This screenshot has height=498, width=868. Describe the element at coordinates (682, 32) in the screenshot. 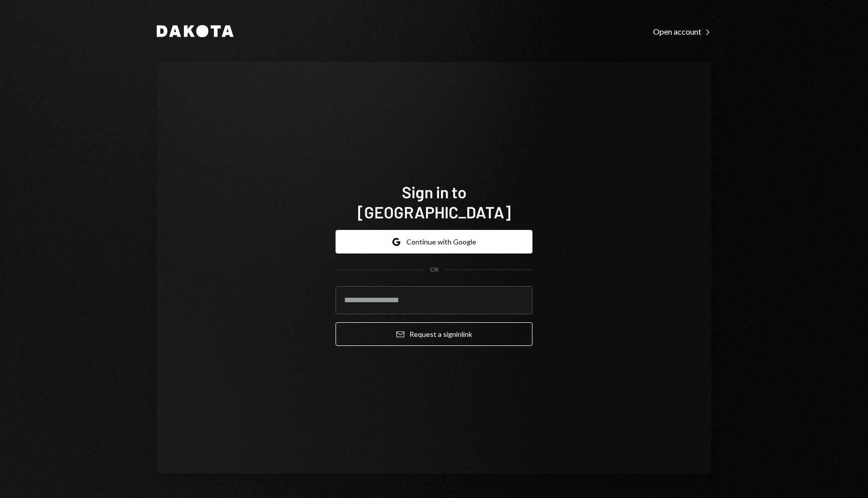

I see `div: Open account` at that location.